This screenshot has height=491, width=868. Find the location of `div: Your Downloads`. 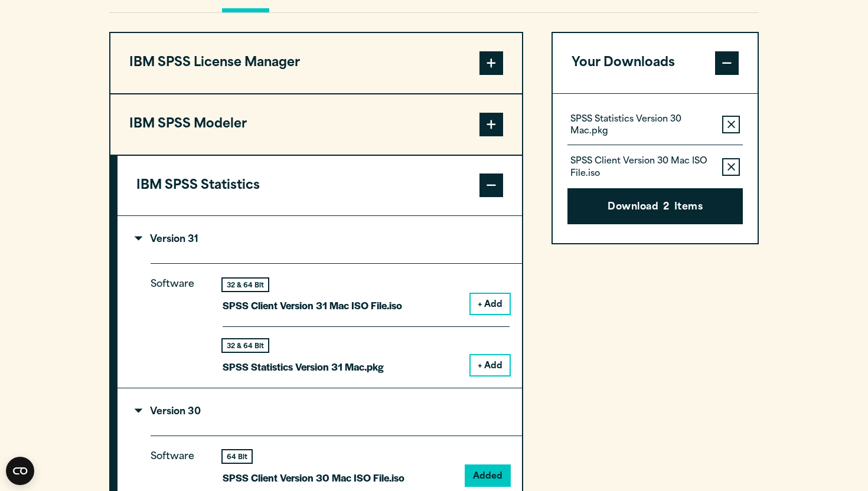

div: Your Downloads is located at coordinates (655, 168).